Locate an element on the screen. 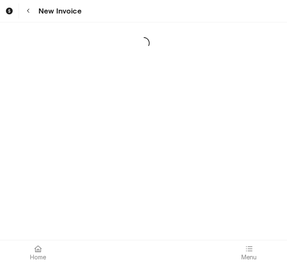 The width and height of the screenshot is (287, 264). a: Menu is located at coordinates (249, 252).